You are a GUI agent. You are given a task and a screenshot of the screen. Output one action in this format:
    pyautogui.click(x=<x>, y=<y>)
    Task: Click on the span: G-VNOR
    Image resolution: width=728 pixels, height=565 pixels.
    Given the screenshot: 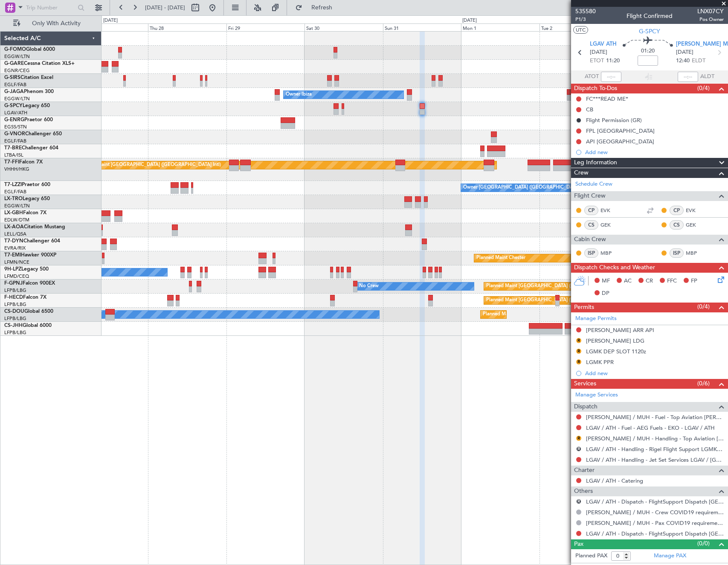 What is the action you would take?
    pyautogui.click(x=15, y=134)
    